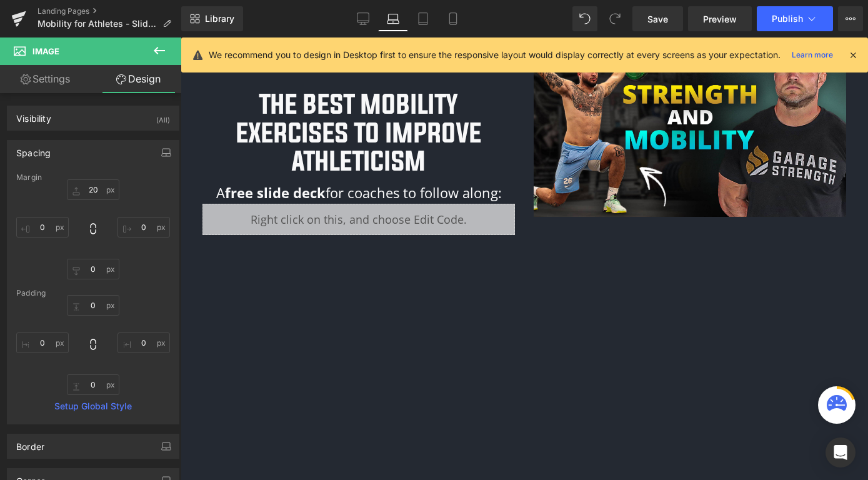 This screenshot has height=480, width=868. I want to click on h1: The Best Mobility Exercises to Improve Athleticism, so click(178, 95).